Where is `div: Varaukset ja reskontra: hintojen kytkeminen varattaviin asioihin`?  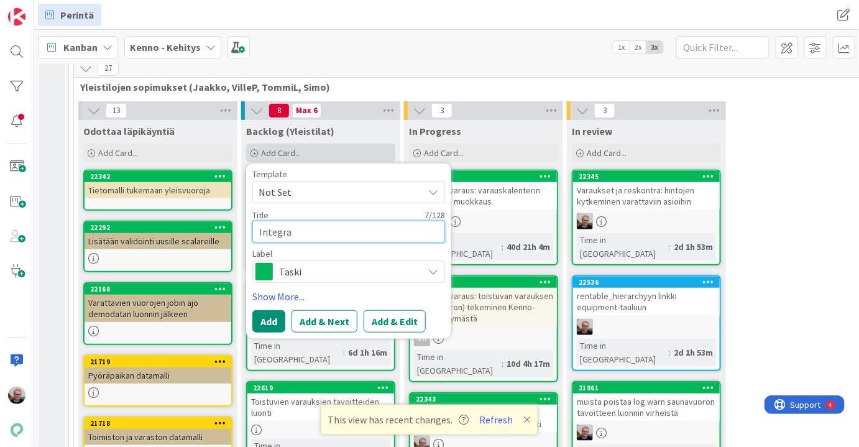
div: Varaukset ja reskontra: hintojen kytkeminen varattaviin asioihin is located at coordinates (646, 196).